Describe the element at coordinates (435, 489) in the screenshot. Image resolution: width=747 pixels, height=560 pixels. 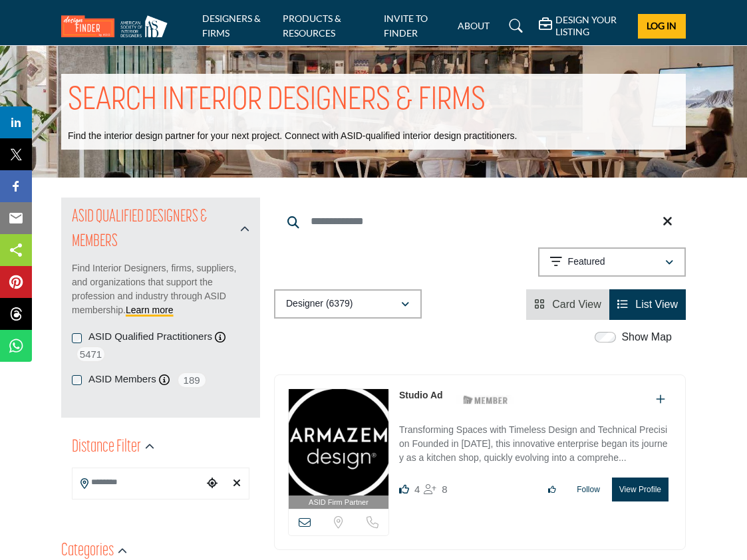
I see `div: Followers` at that location.